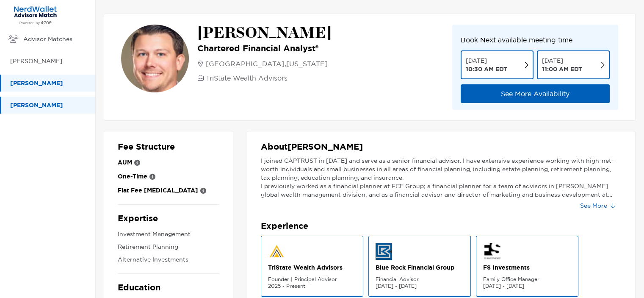  I want to click on p: Investment Management, so click(169, 234).